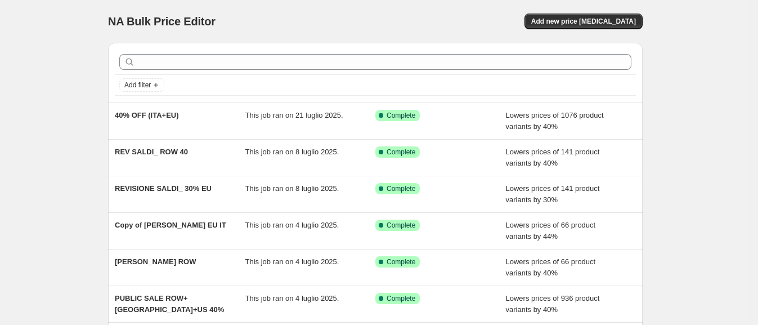 Image resolution: width=758 pixels, height=325 pixels. I want to click on span: Lowers prices of 66 product variants by 44%, so click(551, 230).